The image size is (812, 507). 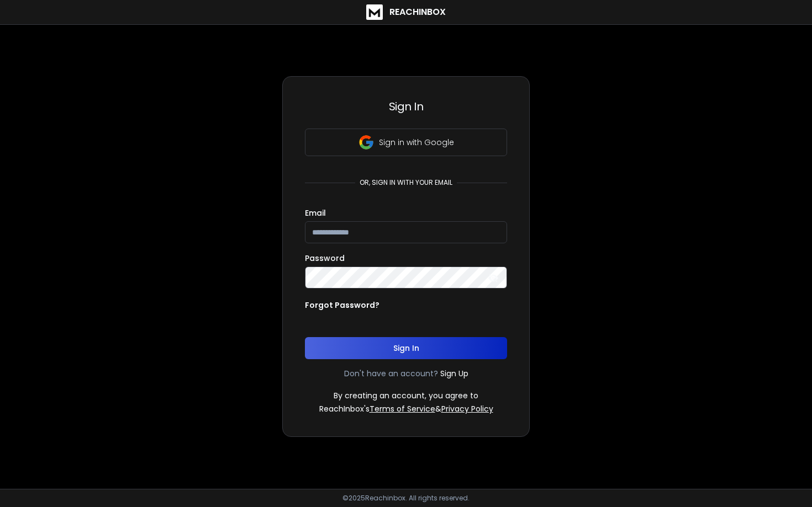 What do you see at coordinates (391, 373) in the screenshot?
I see `p: Don't have an account?` at bounding box center [391, 373].